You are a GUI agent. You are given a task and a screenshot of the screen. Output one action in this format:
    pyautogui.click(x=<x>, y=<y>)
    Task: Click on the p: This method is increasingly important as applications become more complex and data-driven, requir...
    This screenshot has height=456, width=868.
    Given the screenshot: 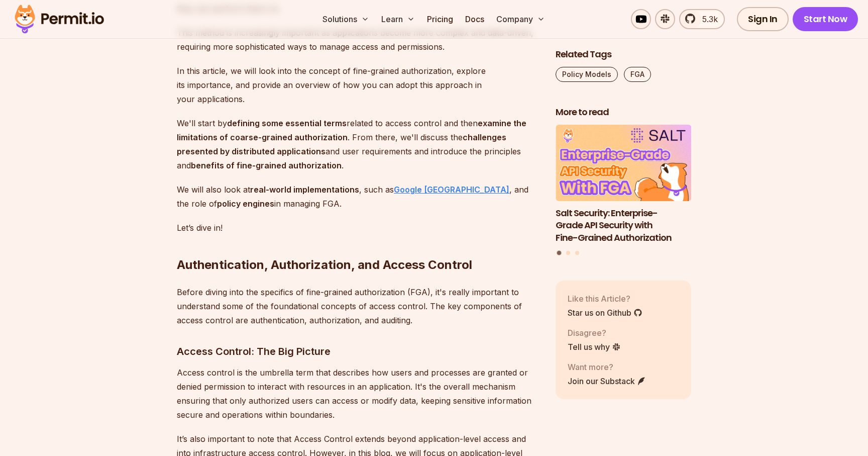 What is the action you would take?
    pyautogui.click(x=358, y=40)
    